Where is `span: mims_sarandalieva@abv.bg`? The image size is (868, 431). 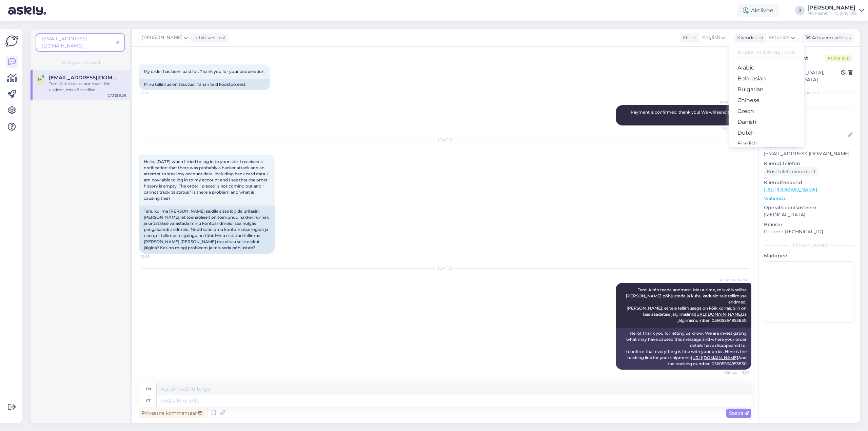 span: mims_sarandalieva@abv.bg is located at coordinates (84, 77).